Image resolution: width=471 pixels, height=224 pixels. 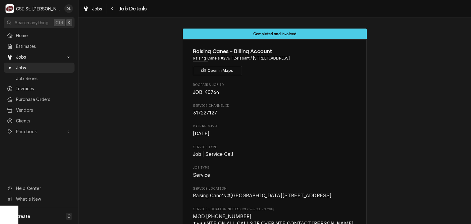 I want to click on span: Job Series, so click(x=44, y=78).